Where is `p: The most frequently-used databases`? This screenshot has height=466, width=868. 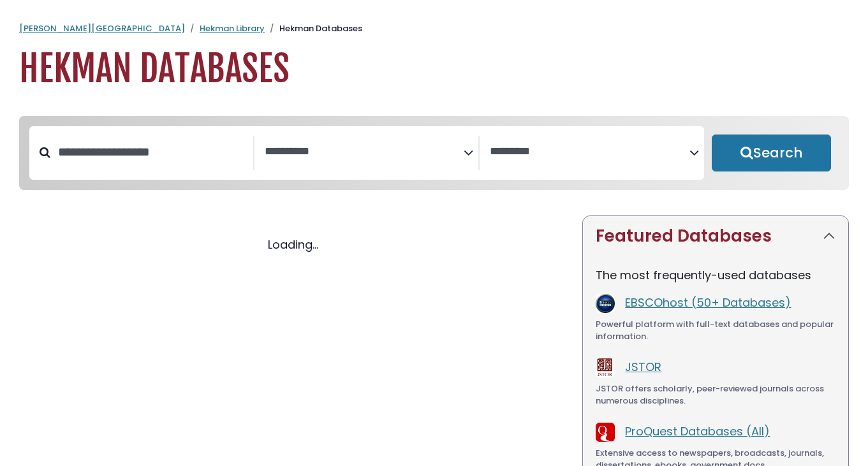 p: The most frequently-used databases is located at coordinates (716, 274).